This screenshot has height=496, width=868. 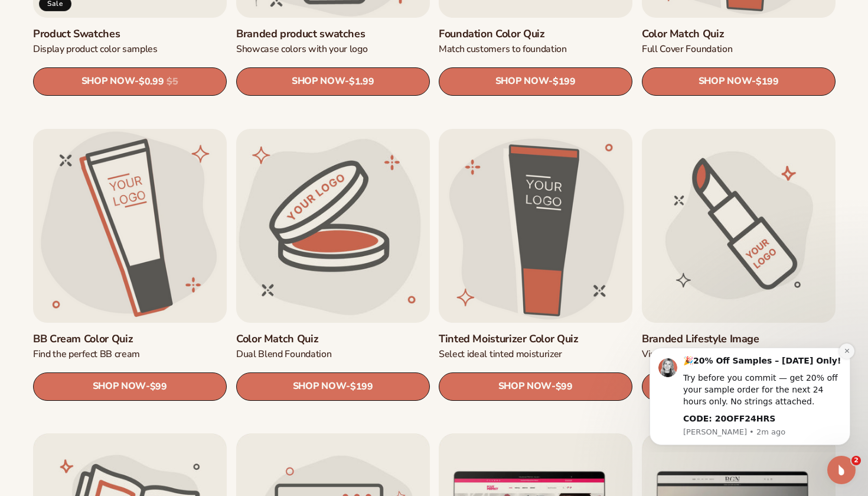 I want to click on div: Try before you commit — get 20% off your sample order for the next 24 hours only. No strings atta..., so click(x=131, y=51).